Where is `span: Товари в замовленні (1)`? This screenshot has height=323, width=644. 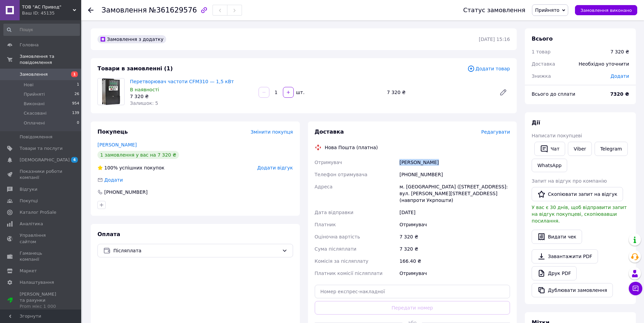 span: Товари в замовленні (1) is located at coordinates (135, 68).